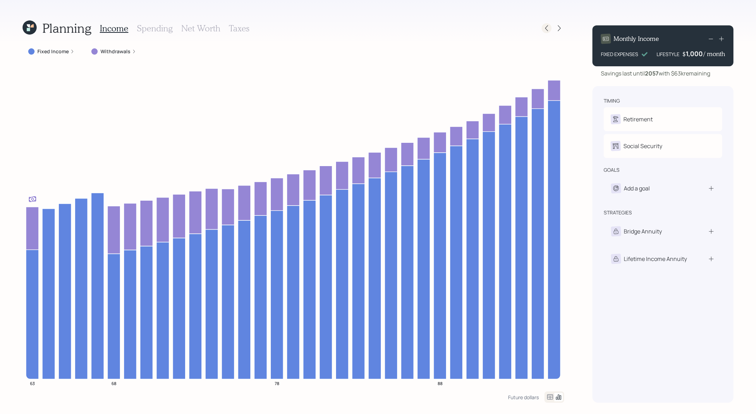 The height and width of the screenshot is (414, 756). Describe the element at coordinates (523, 397) in the screenshot. I see `div: Future dollars` at that location.